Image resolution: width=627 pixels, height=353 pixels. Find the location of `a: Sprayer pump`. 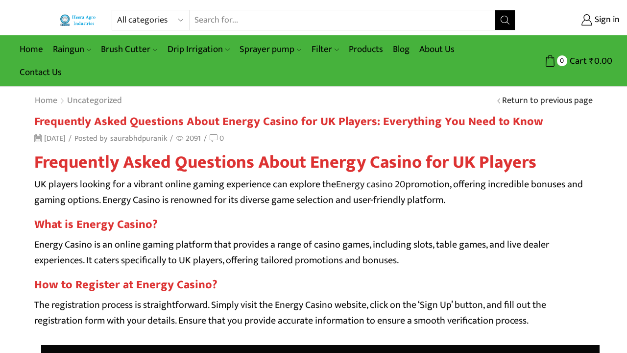

a: Sprayer pump is located at coordinates (270, 49).